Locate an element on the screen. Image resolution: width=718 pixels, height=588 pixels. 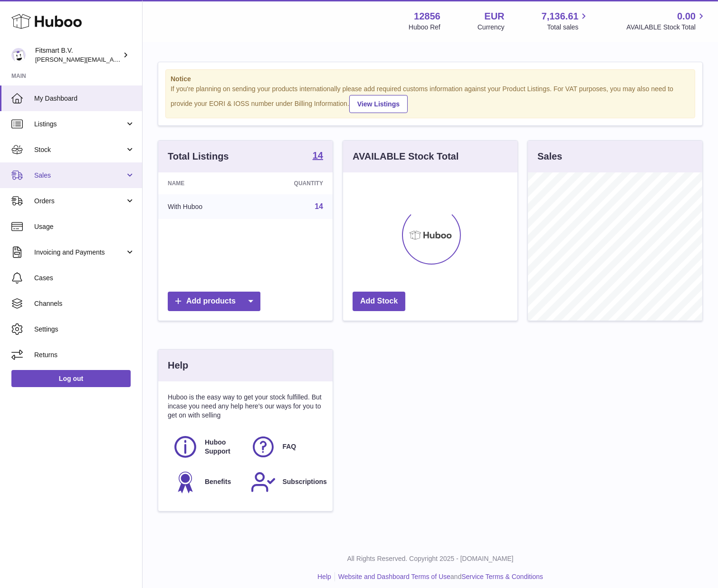
a: 0.00 AVAILABLE Stock Total is located at coordinates (666, 21).